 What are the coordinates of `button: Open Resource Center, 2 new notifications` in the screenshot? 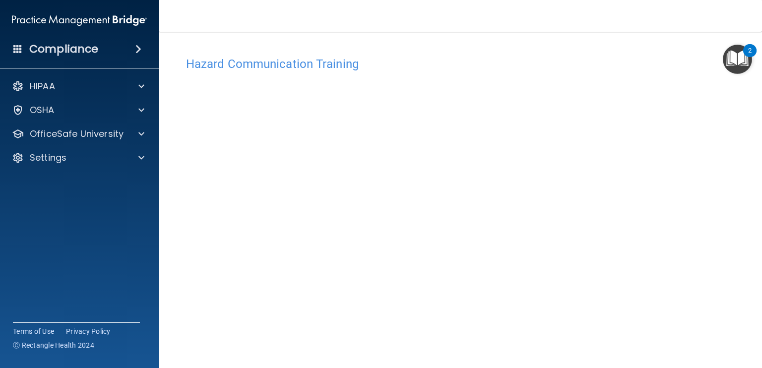 It's located at (738, 59).